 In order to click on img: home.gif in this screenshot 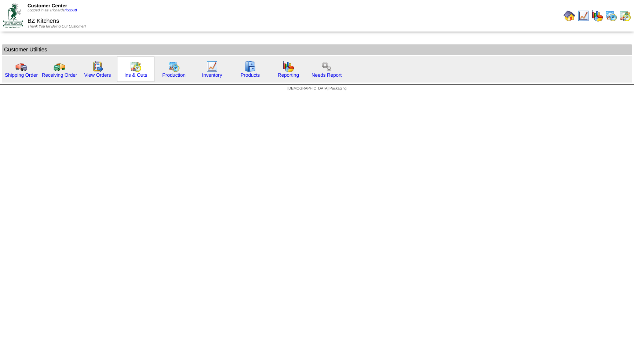, I will do `click(569, 16)`.